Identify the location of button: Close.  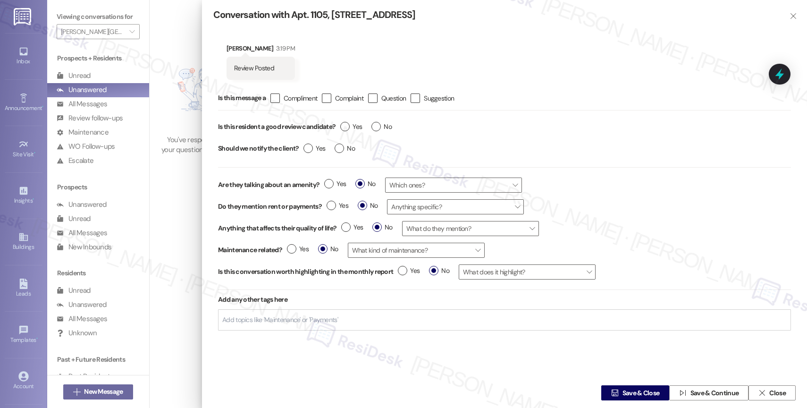
(772, 393).